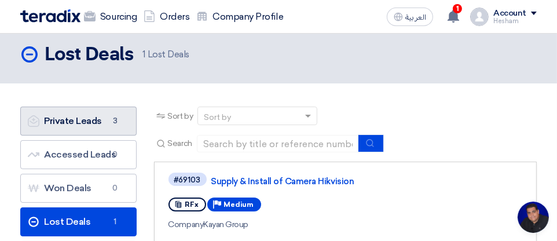 The height and width of the screenshot is (241, 557). What do you see at coordinates (186, 224) in the screenshot?
I see `span: Company` at bounding box center [186, 224].